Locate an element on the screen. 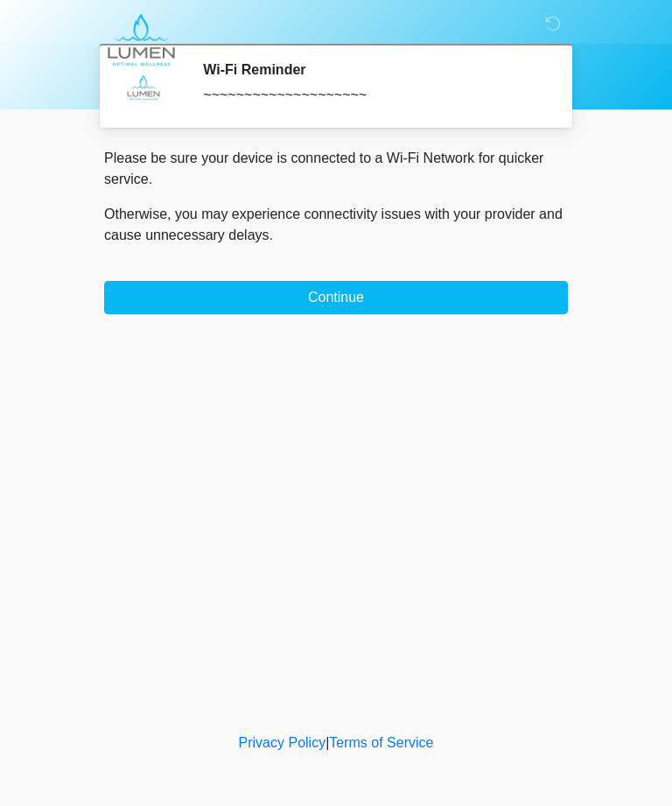 This screenshot has width=672, height=806. p: Please be sure your device is connected to a Wi-Fi Network for quicker service. is located at coordinates (336, 169).